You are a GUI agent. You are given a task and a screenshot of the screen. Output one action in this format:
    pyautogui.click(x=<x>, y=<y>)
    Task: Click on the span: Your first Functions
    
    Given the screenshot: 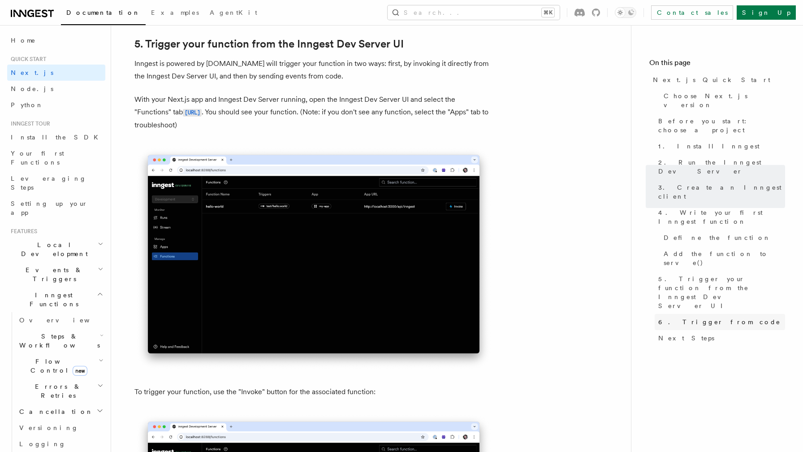 What is the action you would take?
    pyautogui.click(x=37, y=158)
    